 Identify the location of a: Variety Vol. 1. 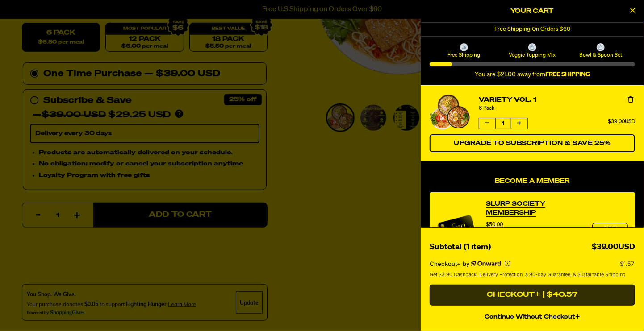
(557, 100).